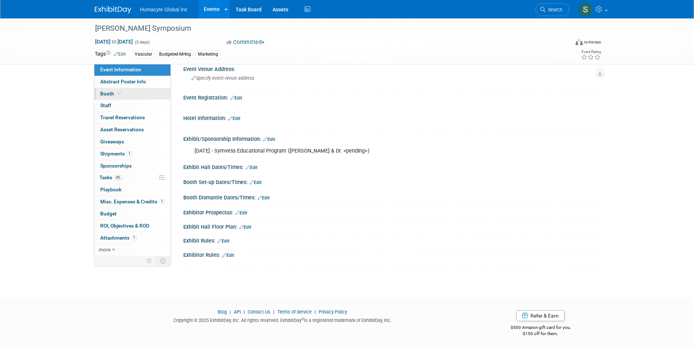 Image resolution: width=694 pixels, height=349 pixels. What do you see at coordinates (392, 254) in the screenshot?
I see `div: Exhibitor Rules:` at bounding box center [392, 254].